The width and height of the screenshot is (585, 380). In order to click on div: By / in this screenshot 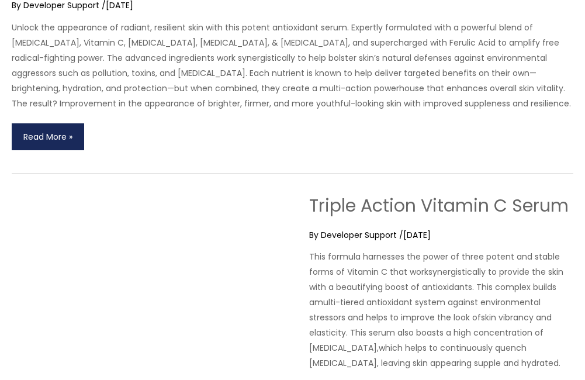, I will do `click(441, 235)`.